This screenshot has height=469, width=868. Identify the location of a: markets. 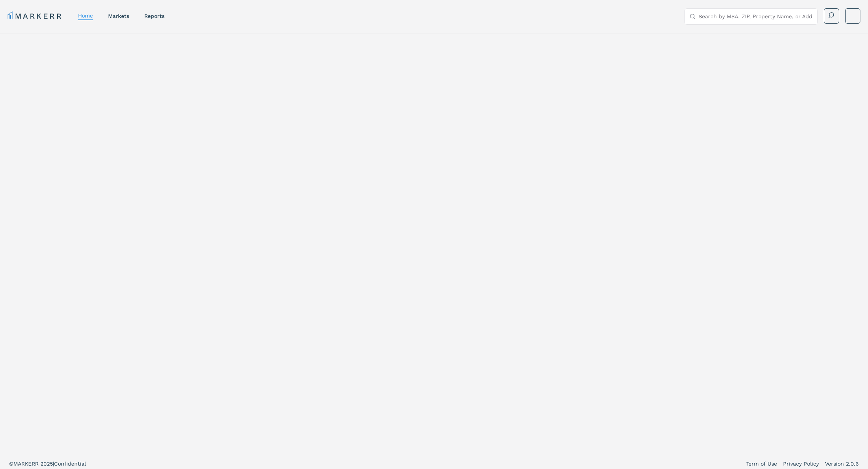
(118, 16).